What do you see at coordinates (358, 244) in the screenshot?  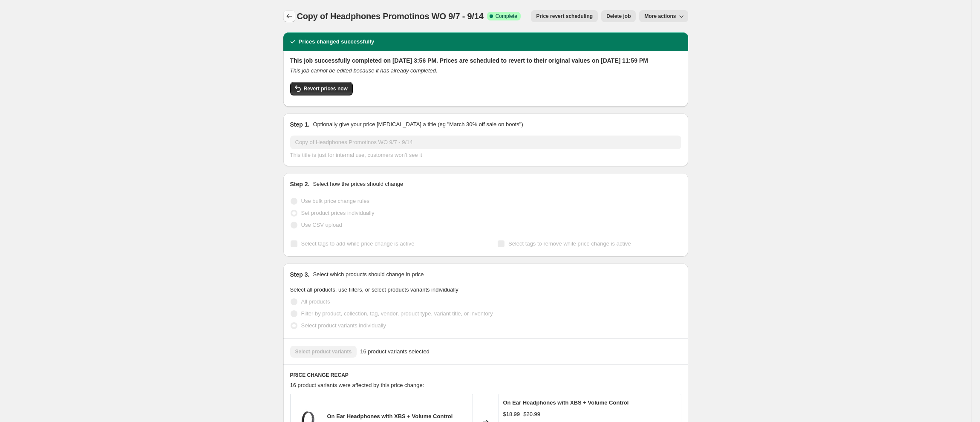 I see `span: Select tags to add while price change is active` at bounding box center [358, 244].